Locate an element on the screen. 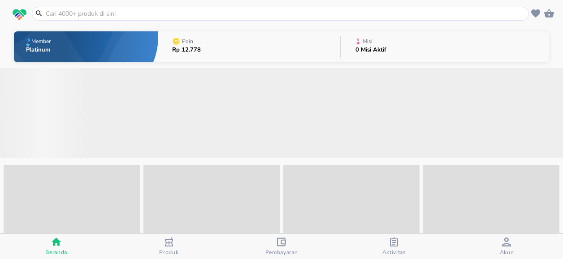 Image resolution: width=563 pixels, height=259 pixels. img: logo_swiperx_s.bd005f3b.svg is located at coordinates (19, 15).